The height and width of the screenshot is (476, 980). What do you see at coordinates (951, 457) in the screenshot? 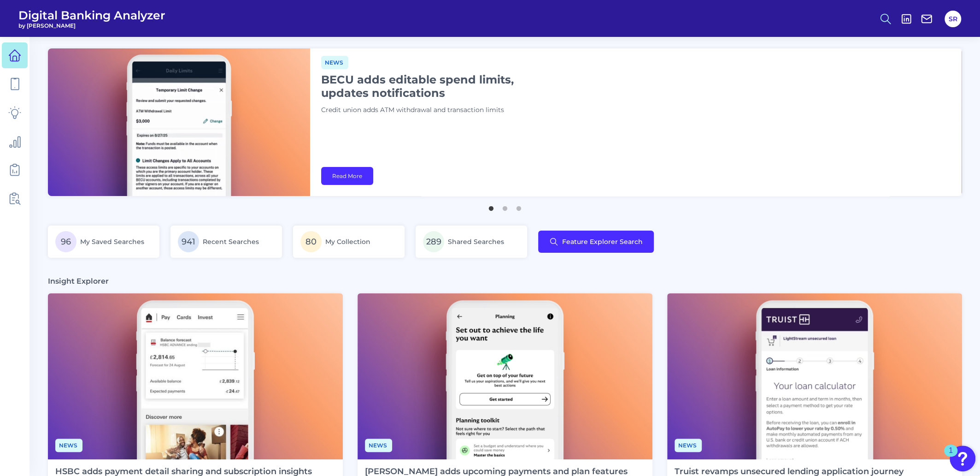
I see `div: 1` at bounding box center [951, 457].